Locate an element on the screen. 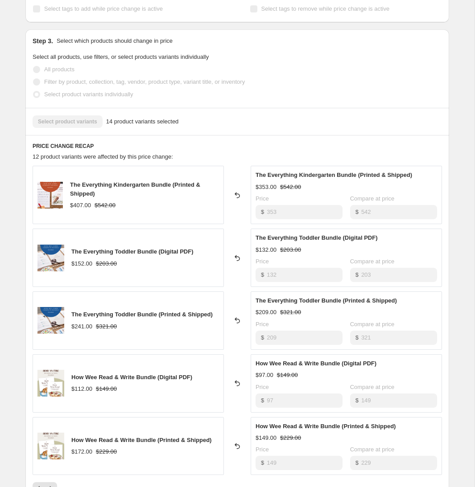 This screenshot has width=475, height=487. span: 12 product variants were affected by this price change: is located at coordinates (103, 157).